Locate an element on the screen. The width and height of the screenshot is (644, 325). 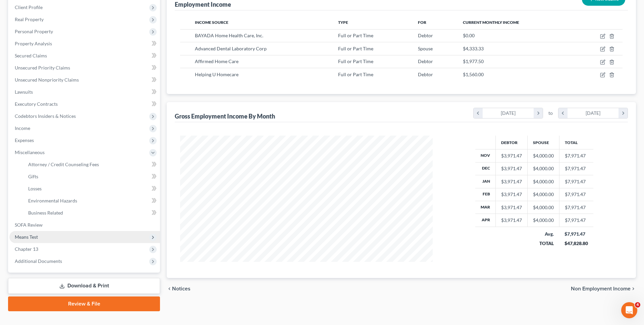
th: Spouse is located at coordinates (543, 142).